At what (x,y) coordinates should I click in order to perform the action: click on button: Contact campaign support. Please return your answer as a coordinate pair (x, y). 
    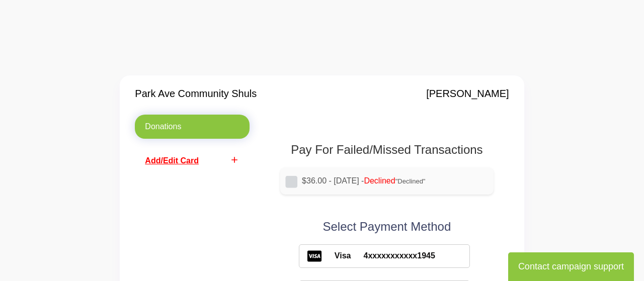
    Looking at the image, I should click on (572, 266).